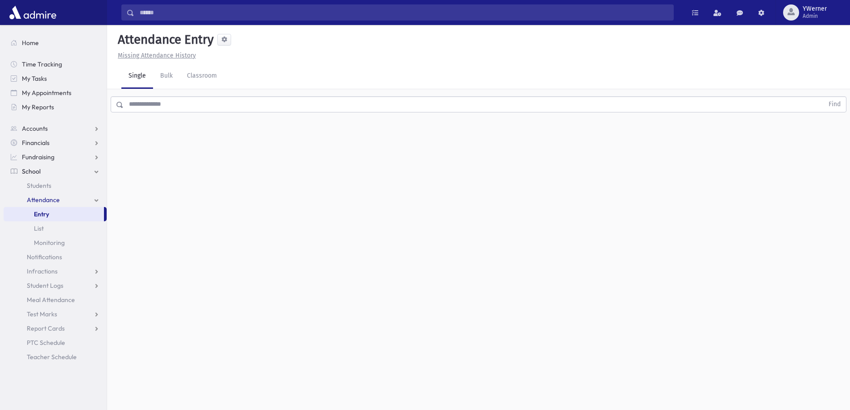 The height and width of the screenshot is (410, 850). Describe the element at coordinates (44, 257) in the screenshot. I see `span: Notifications` at that location.